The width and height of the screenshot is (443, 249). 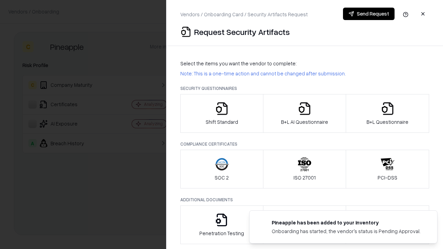 What do you see at coordinates (244, 14) in the screenshot?
I see `p: Vendors / Onboarding Card / Security Artifacts Request` at bounding box center [244, 14].